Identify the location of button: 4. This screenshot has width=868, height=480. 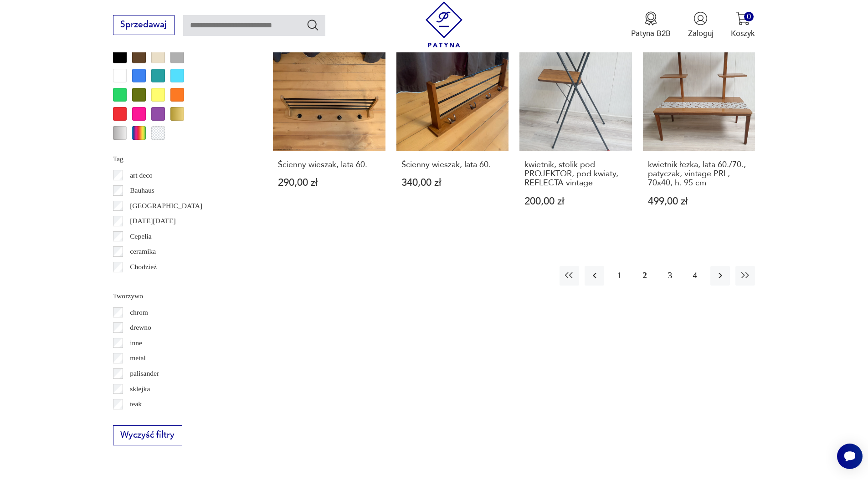
(695, 276).